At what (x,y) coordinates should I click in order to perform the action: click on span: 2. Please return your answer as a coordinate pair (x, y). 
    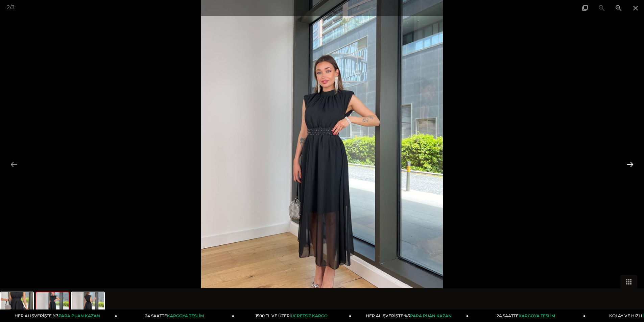
    Looking at the image, I should click on (8, 7).